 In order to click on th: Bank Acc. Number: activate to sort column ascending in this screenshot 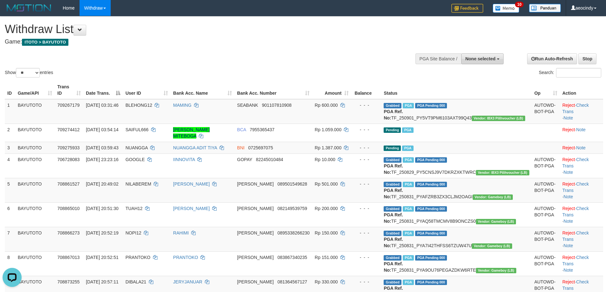, I will do `click(273, 90)`.